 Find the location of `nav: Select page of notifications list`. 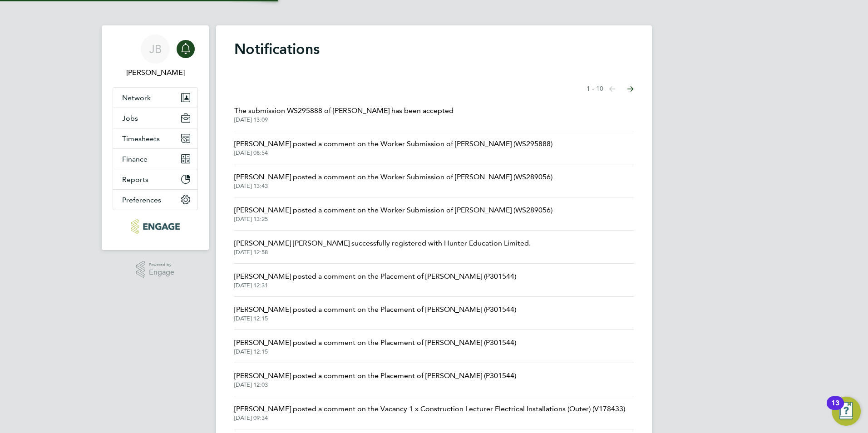

nav: Select page of notifications list is located at coordinates (610, 89).